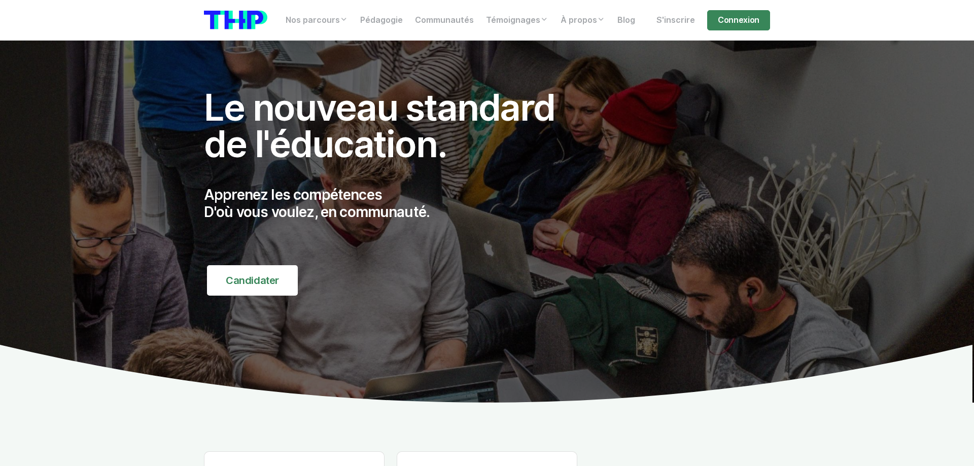 The image size is (974, 466). Describe the element at coordinates (252, 281) in the screenshot. I see `a: Candidater` at that location.